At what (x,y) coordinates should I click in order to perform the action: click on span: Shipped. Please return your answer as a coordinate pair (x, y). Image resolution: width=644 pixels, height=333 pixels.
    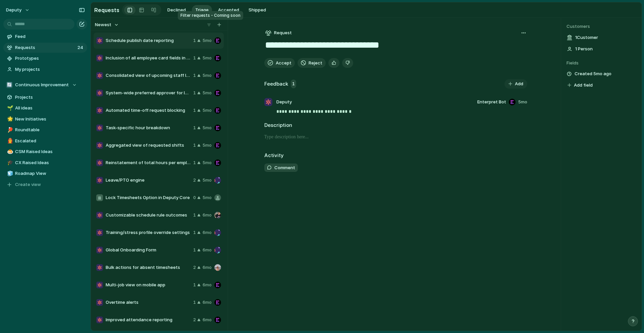
    Looking at the image, I should click on (257, 10).